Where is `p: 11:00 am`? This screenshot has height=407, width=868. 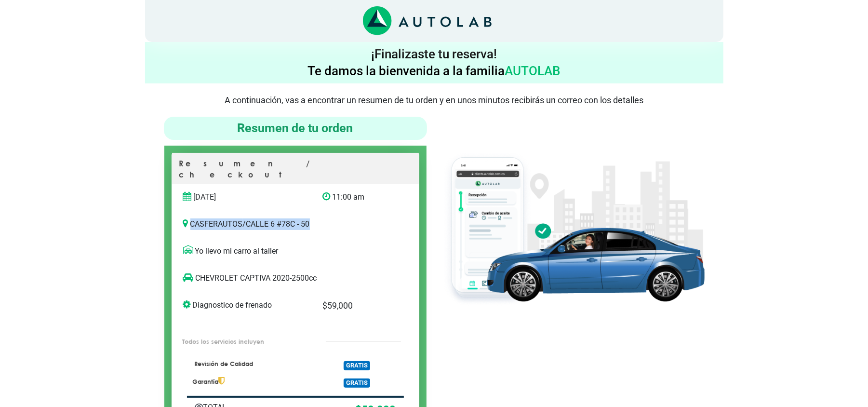 p: 11:00 am is located at coordinates (355, 197).